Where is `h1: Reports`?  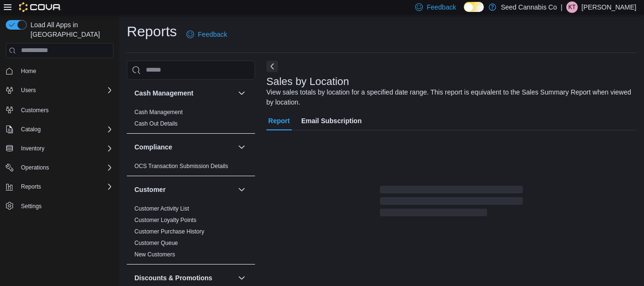 h1: Reports is located at coordinates (152, 32).